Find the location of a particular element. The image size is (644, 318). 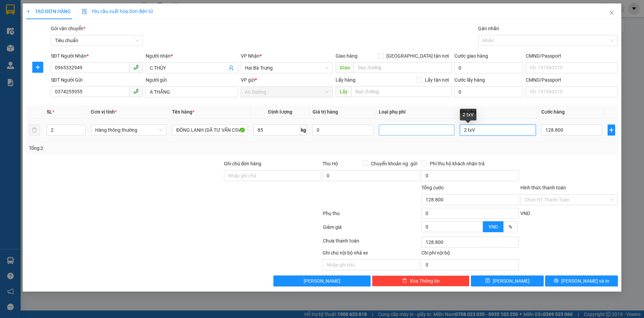

span: Chuyển khoản ng. gửi is located at coordinates (394, 163).